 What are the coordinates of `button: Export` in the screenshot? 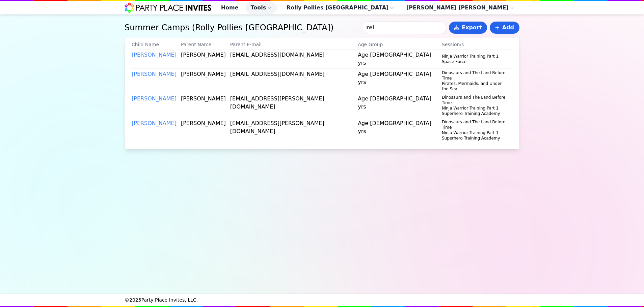 It's located at (468, 27).